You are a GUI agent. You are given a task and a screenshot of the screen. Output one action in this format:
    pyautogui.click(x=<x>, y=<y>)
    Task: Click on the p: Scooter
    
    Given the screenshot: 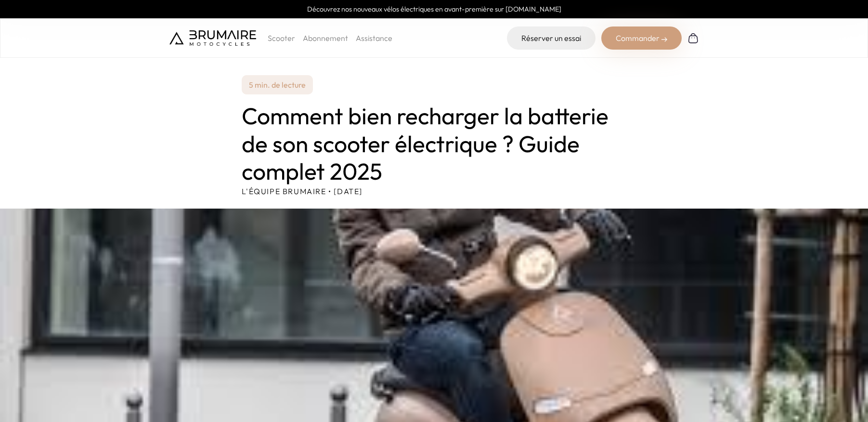 What is the action you would take?
    pyautogui.click(x=281, y=38)
    